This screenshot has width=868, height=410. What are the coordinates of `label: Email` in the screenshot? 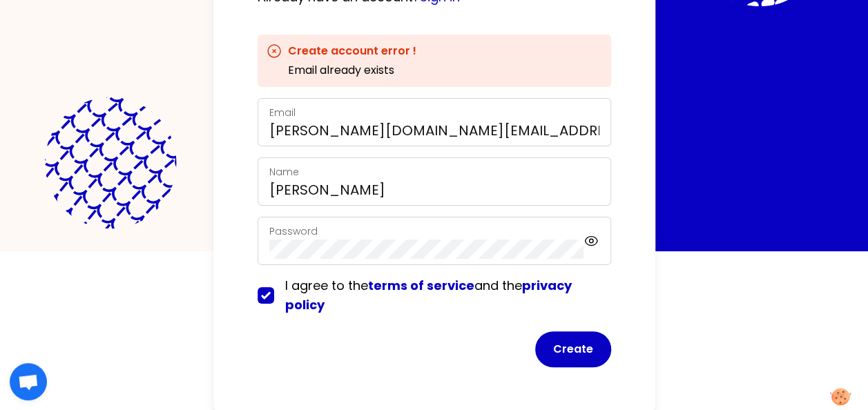 It's located at (283, 112).